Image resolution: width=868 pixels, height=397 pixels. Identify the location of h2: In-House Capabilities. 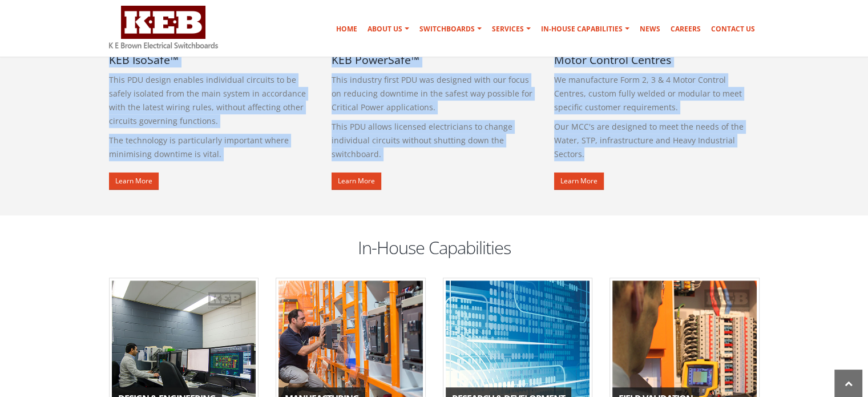
(434, 247).